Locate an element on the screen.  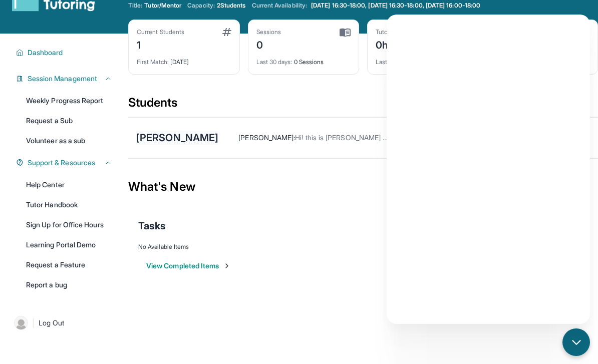
div: Tutoring hours is located at coordinates (396, 32).